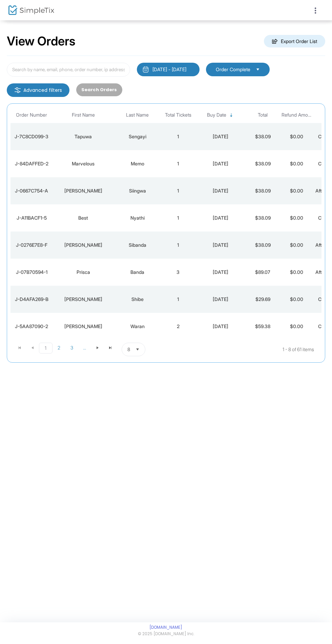 The image size is (332, 644). Describe the element at coordinates (137, 115) in the screenshot. I see `span: Last Name` at that location.